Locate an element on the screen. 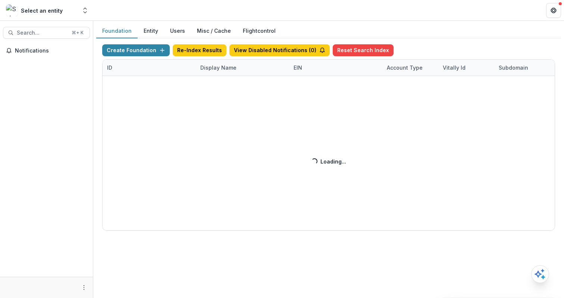  button: Users is located at coordinates (178, 31).